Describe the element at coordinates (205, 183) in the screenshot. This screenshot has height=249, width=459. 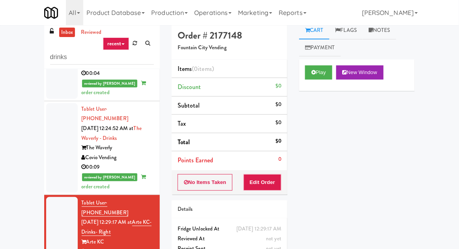
I see `button: No Items Taken` at that location.